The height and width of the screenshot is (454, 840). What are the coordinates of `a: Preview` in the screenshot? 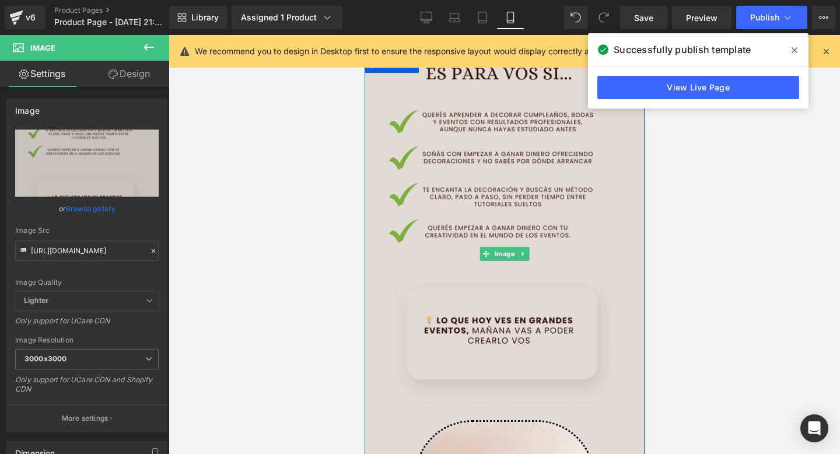 It's located at (702, 18).